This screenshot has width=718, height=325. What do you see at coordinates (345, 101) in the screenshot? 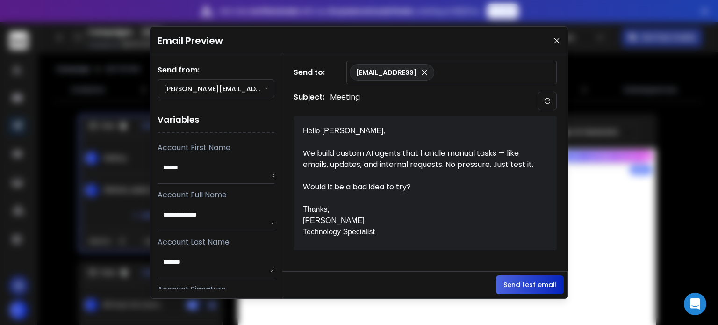
I see `p: Meeting` at bounding box center [345, 101].